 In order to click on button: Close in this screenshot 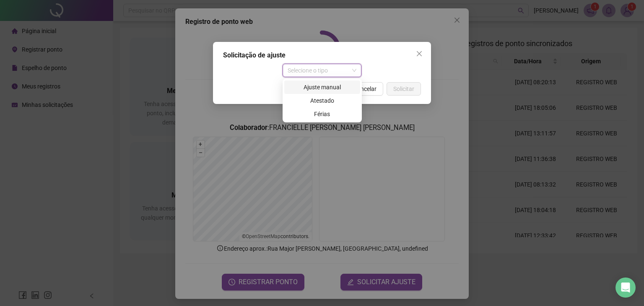, I will do `click(419, 54)`.